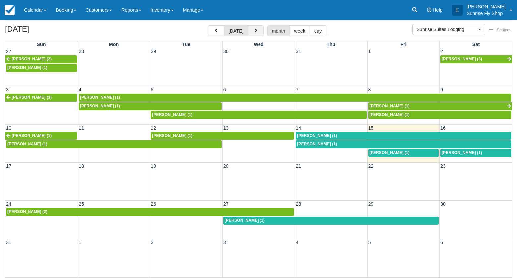 Image resolution: width=517 pixels, height=279 pixels. Describe the element at coordinates (318, 31) in the screenshot. I see `button: day` at that location.